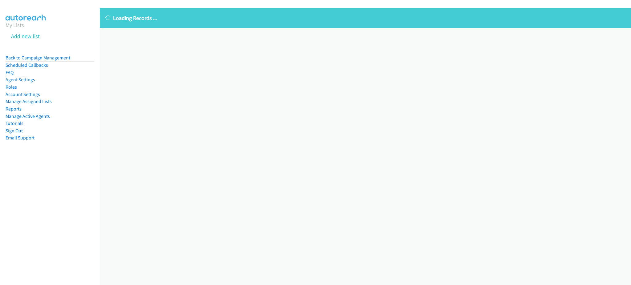 The height and width of the screenshot is (285, 631). I want to click on a: FAQ, so click(10, 72).